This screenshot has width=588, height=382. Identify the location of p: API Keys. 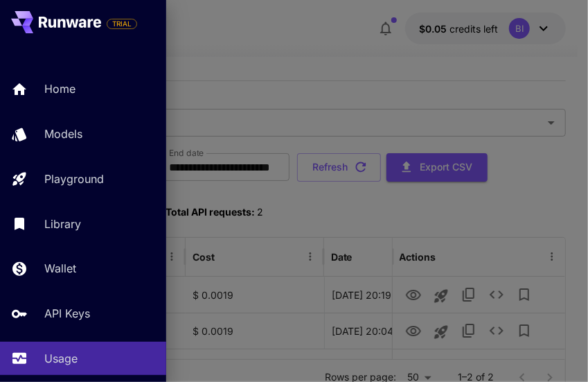
(67, 314).